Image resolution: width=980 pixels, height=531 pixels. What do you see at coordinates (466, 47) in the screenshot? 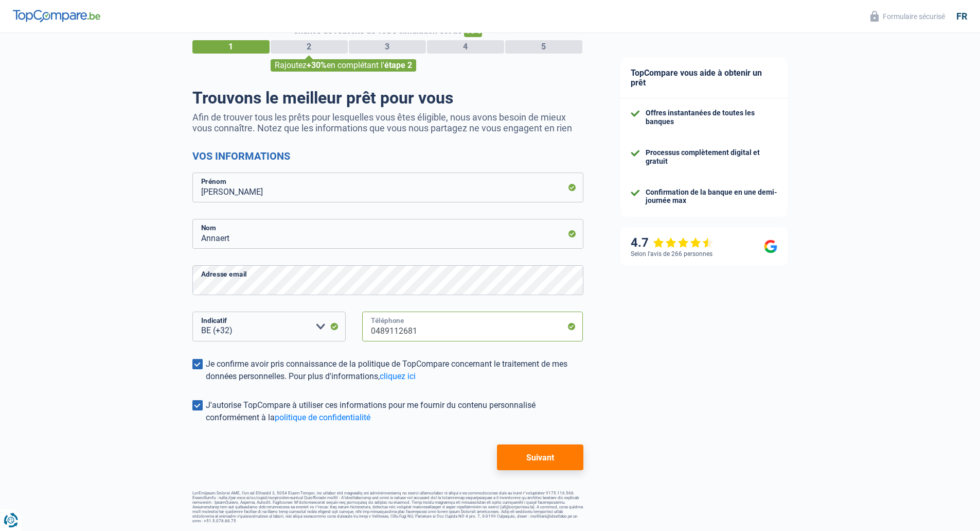
I see `div: 4` at bounding box center [466, 47].